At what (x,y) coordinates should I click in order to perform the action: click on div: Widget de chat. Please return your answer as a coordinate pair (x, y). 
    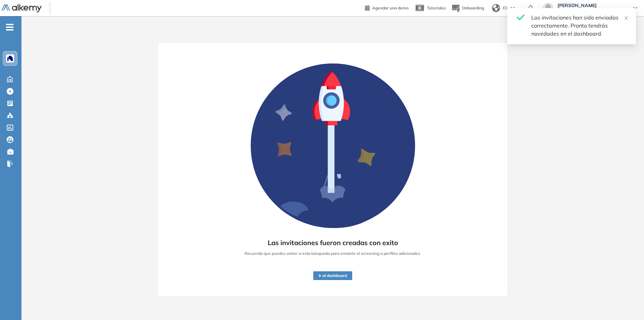
    Looking at the image, I should click on (584, 281).